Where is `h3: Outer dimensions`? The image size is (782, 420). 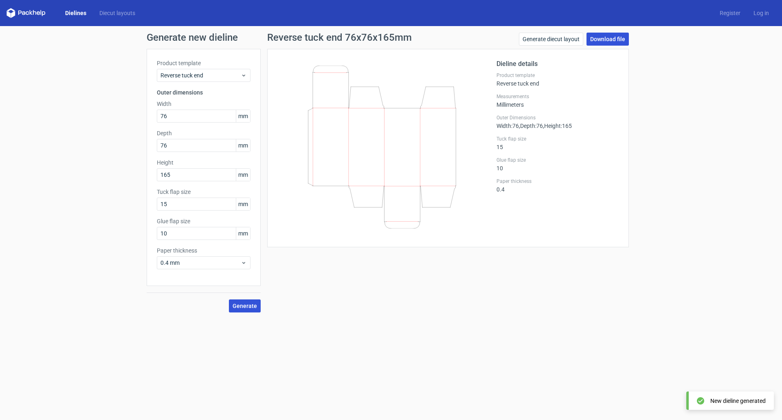
h3: Outer dimensions is located at coordinates (204, 92).